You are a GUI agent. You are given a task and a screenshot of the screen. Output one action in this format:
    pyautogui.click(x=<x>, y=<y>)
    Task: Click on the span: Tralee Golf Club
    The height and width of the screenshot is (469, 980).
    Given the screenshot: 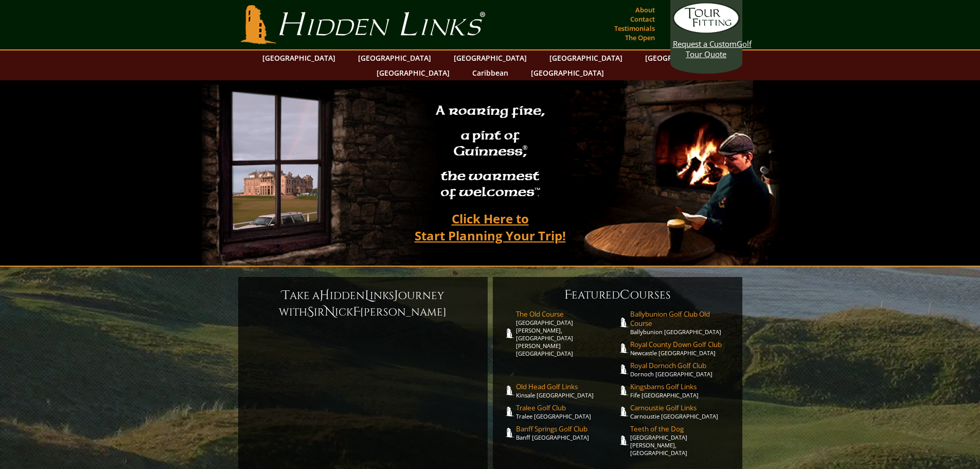 What is the action you would take?
    pyautogui.click(x=567, y=407)
    